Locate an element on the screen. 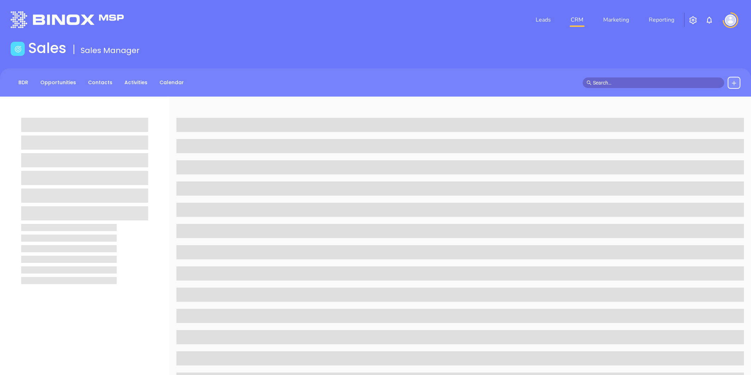 This screenshot has height=375, width=751. img: logo is located at coordinates (67, 19).